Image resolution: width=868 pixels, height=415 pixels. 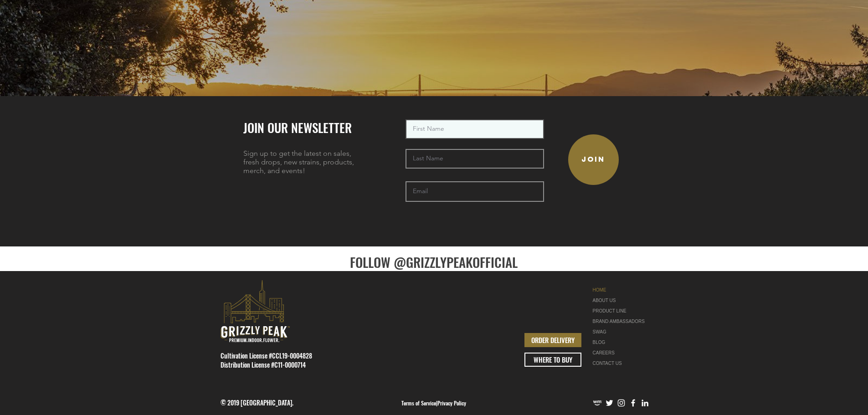 I want to click on span: ORDER DELIVERY, so click(x=553, y=340).